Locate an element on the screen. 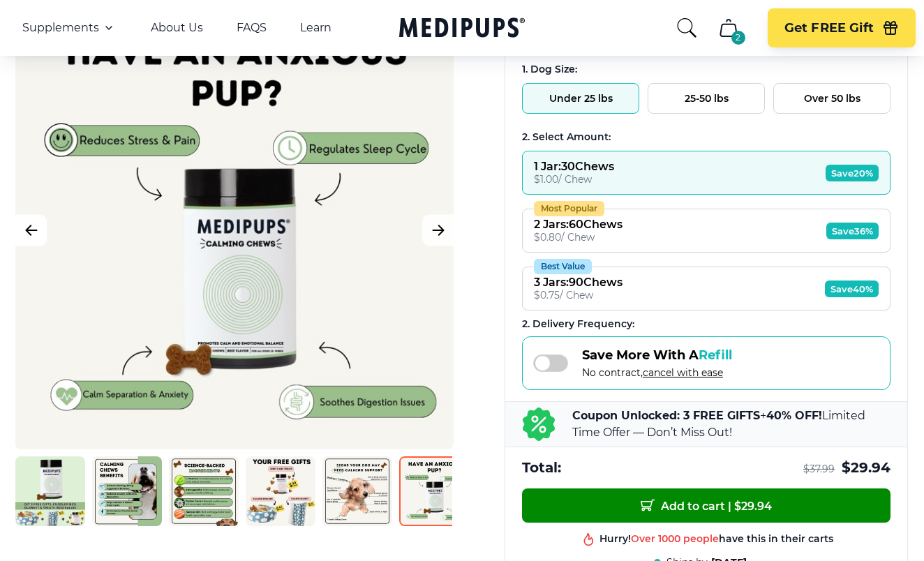 Image resolution: width=924 pixels, height=561 pixels. span: Get FREE Gift is located at coordinates (829, 28).